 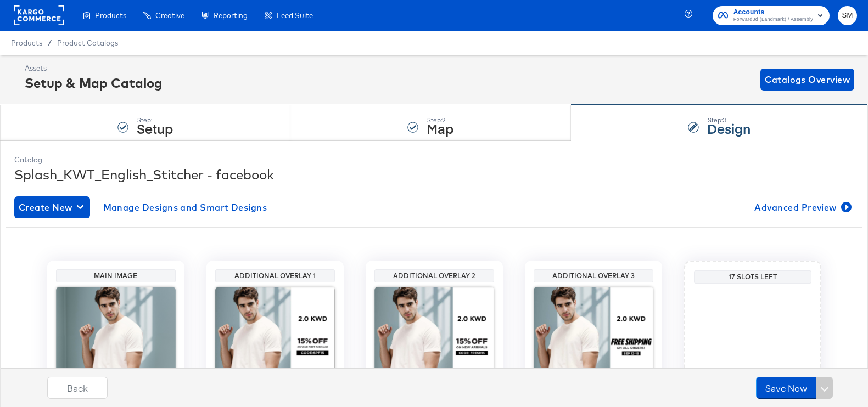 I want to click on a: Product Catalogs, so click(x=88, y=43).